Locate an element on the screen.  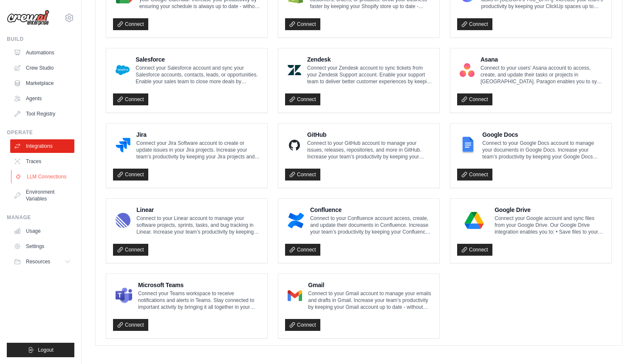
img: Zendesk Logo is located at coordinates (294, 70).